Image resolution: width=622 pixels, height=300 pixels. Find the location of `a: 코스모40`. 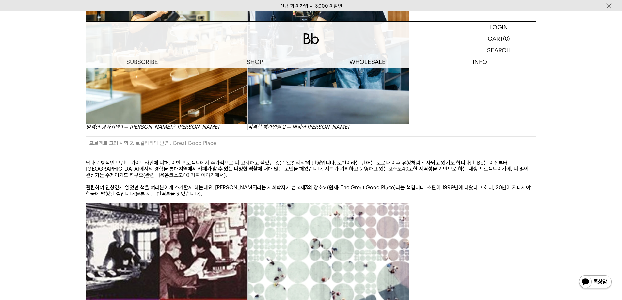

a: 코스모40 is located at coordinates (398, 169).